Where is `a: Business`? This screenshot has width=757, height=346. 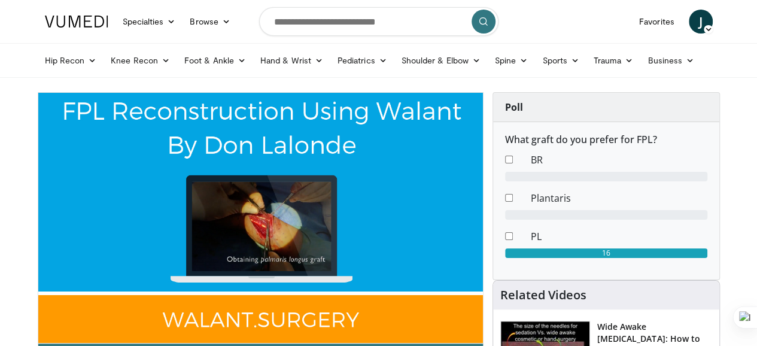
a: Business is located at coordinates (671, 60).